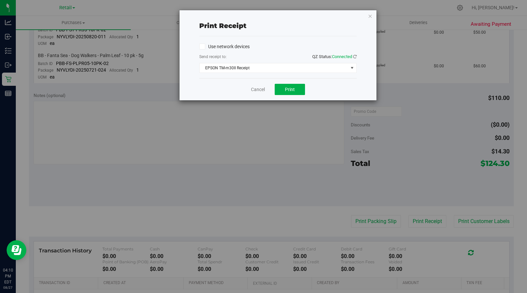  What do you see at coordinates (342, 56) in the screenshot?
I see `span: Connected` at bounding box center [342, 56].